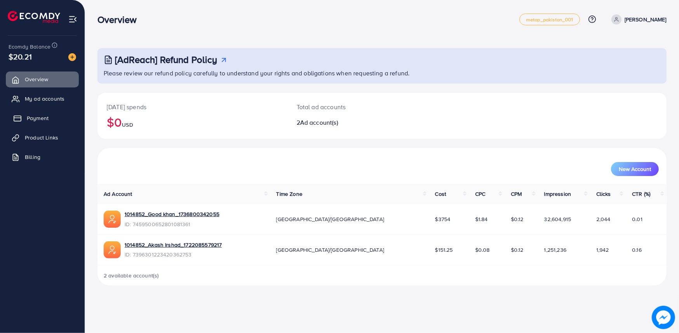  What do you see at coordinates (42, 99) in the screenshot?
I see `a: My ad accounts` at bounding box center [42, 99].